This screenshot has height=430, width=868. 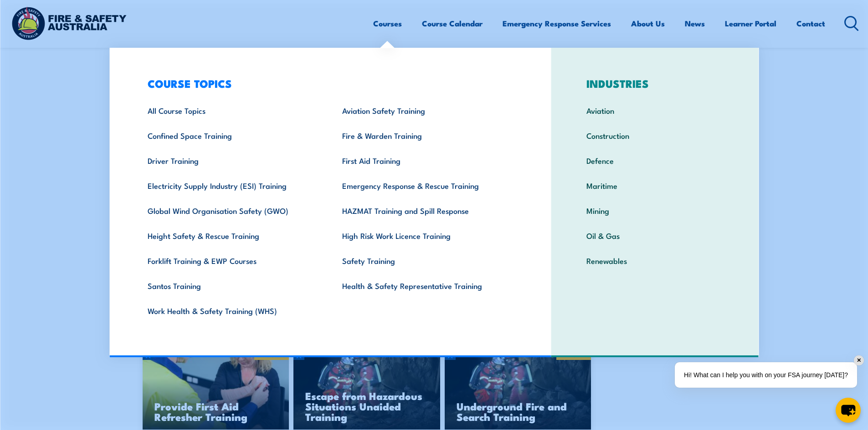 I want to click on a: Oil & Gas, so click(x=655, y=235).